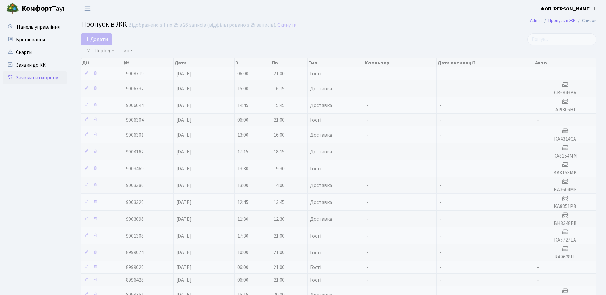 This screenshot has height=295, width=606. I want to click on span: 18:15, so click(279, 152).